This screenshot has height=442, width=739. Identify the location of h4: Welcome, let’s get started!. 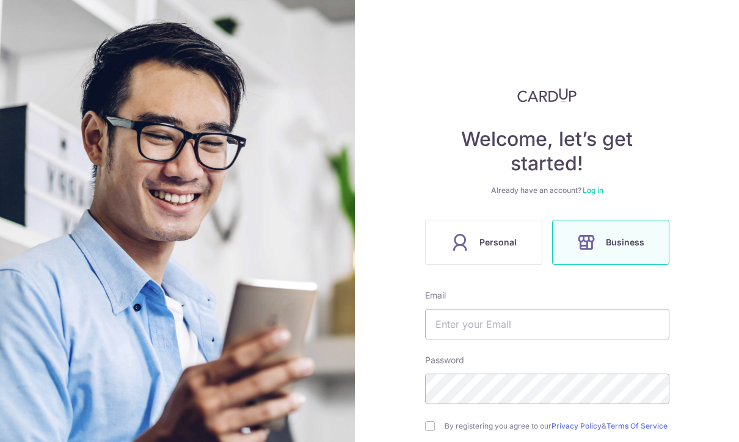
(547, 151).